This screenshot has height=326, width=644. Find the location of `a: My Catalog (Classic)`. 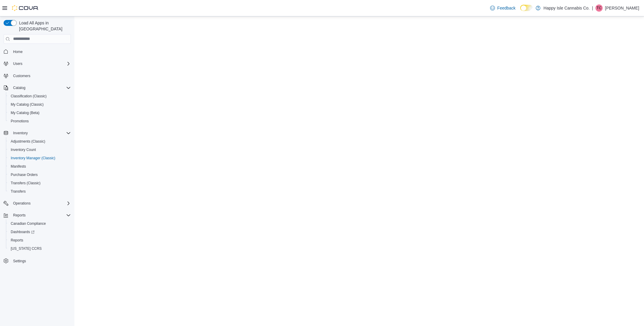

a: My Catalog (Classic) is located at coordinates (27, 105).